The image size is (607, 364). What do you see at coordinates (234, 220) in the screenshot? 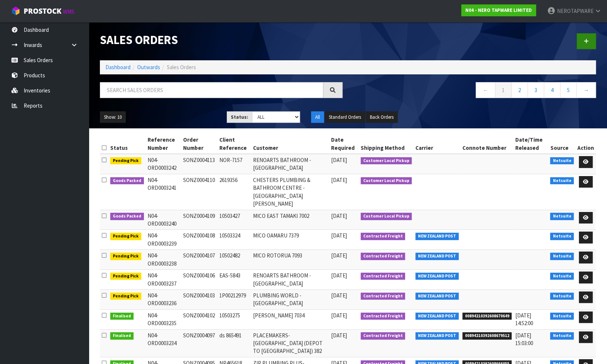
I see `td: 10503427` at bounding box center [234, 220].